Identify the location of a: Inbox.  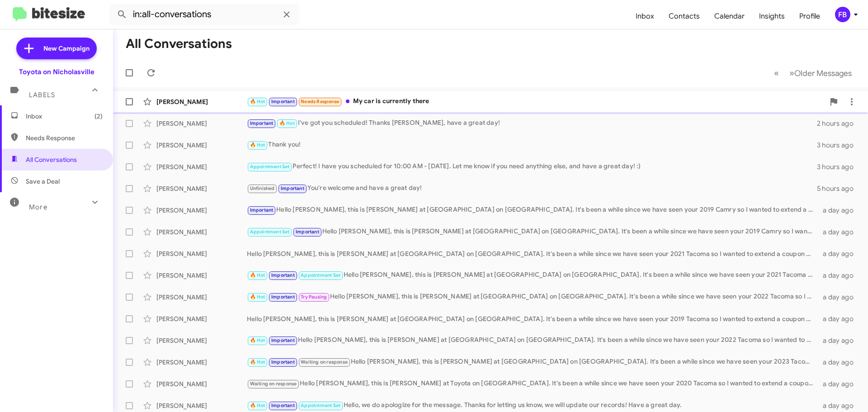
(645, 16).